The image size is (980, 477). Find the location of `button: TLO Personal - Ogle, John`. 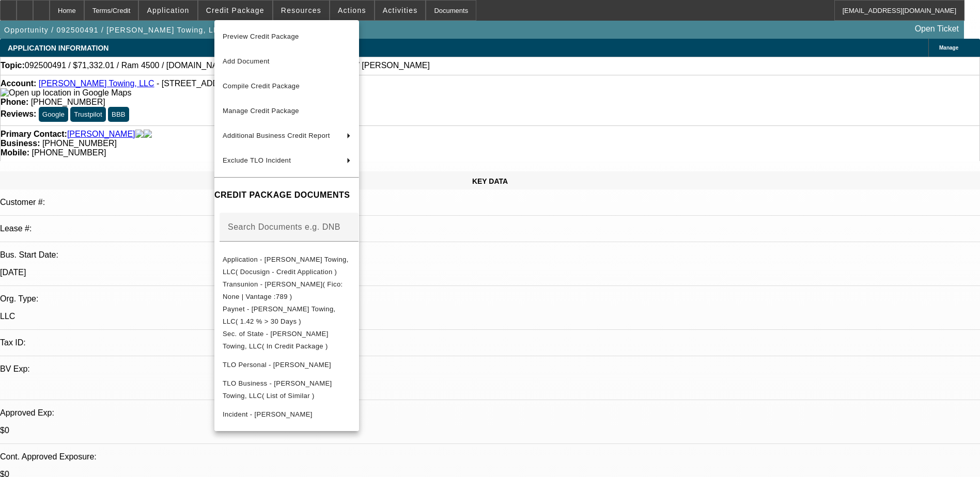

button: TLO Personal - Ogle, John is located at coordinates (287, 364).